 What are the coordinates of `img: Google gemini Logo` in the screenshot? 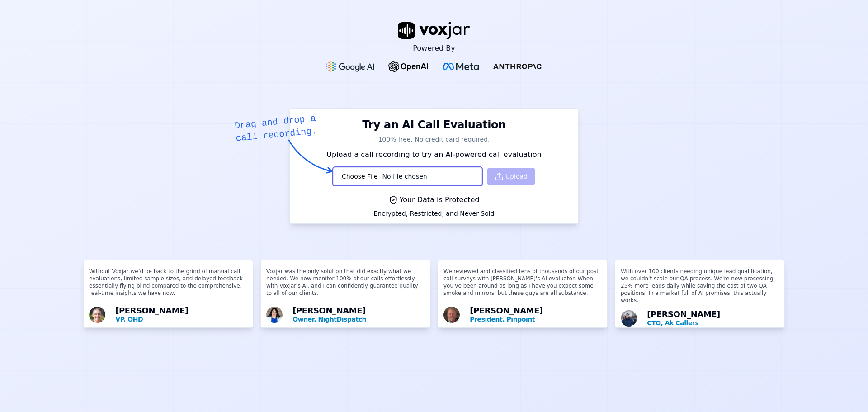 It's located at (350, 67).